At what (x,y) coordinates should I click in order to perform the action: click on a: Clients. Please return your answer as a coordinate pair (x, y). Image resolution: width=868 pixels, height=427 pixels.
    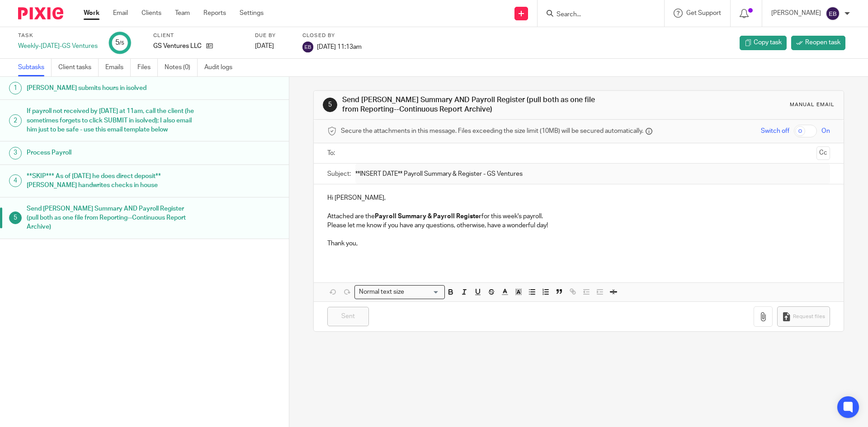
    Looking at the image, I should click on (151, 13).